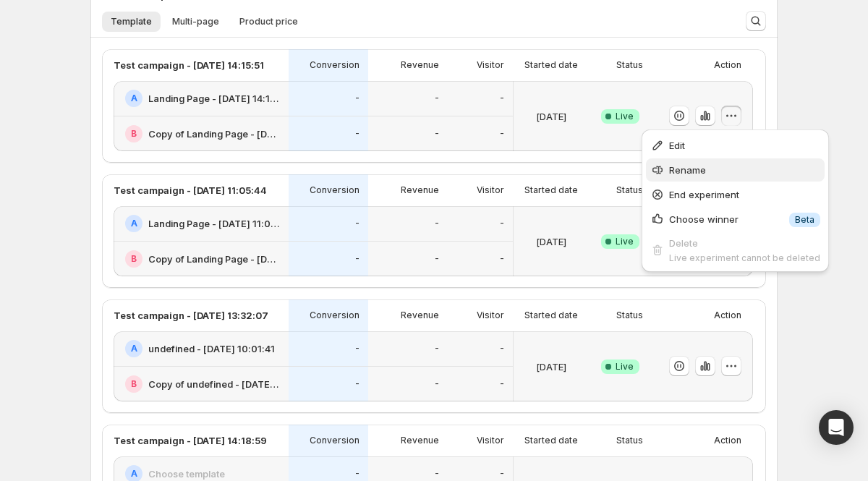 This screenshot has height=481, width=868. I want to click on span: Beta, so click(804, 220).